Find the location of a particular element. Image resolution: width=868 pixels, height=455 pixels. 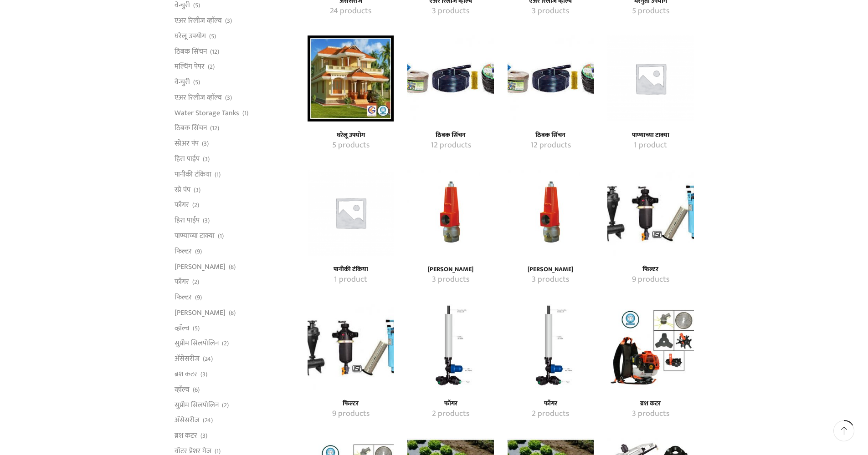

h4: पानीकी टंकिया is located at coordinates (351, 270).